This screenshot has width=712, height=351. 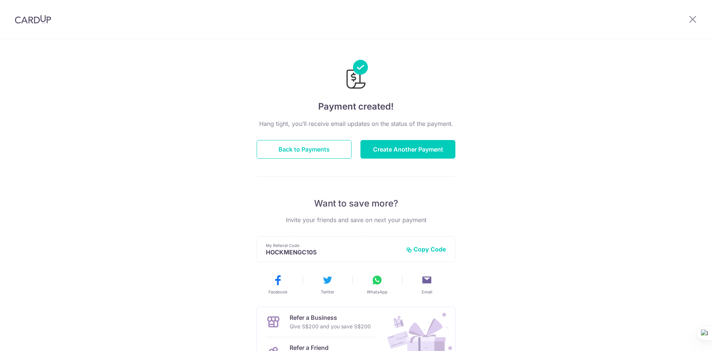 I want to click on p: Hang tight, you’ll receive email updates on the status of the payment., so click(x=356, y=124).